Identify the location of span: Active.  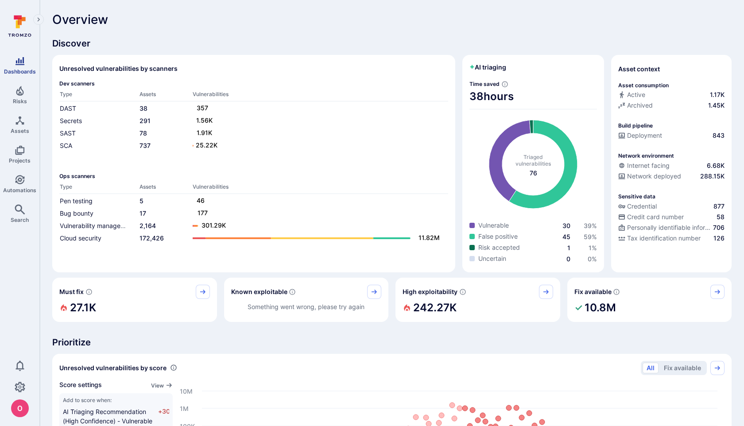
(636, 95).